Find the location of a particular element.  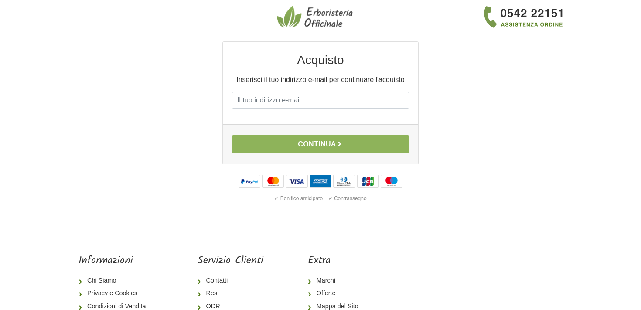

a: Resi is located at coordinates (230, 294).